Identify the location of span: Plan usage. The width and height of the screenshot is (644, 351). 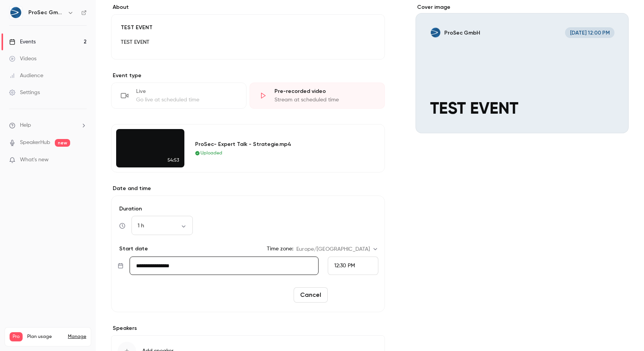
(45, 337).